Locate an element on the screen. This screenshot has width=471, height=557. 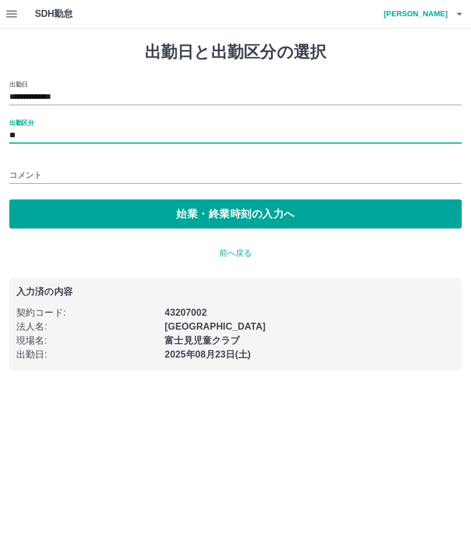
p: 前へ戻る is located at coordinates (235, 253).